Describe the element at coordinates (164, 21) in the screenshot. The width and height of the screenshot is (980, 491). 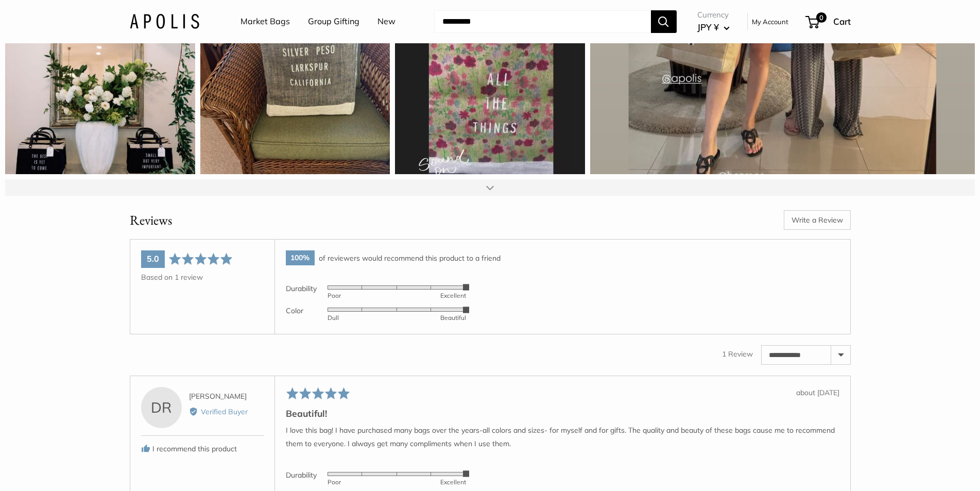
I see `img: Apolis` at that location.